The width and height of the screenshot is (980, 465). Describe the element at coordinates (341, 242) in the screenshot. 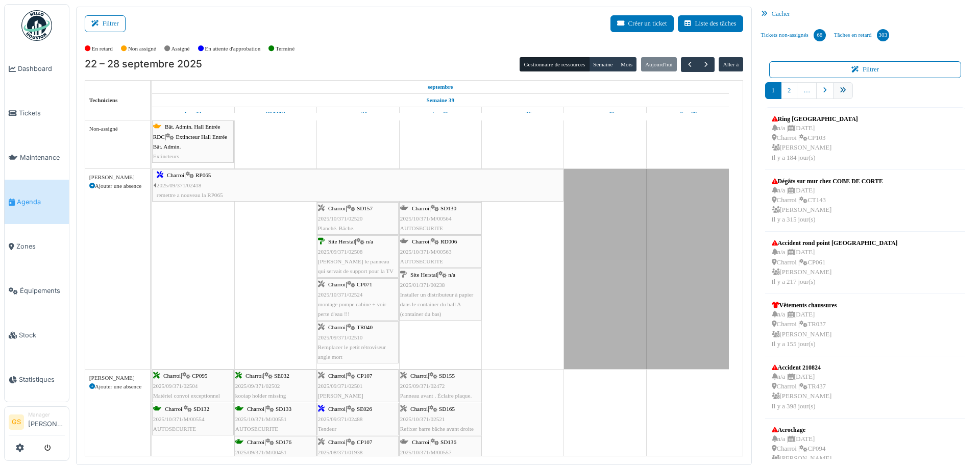

I see `span: Site Herstal` at that location.